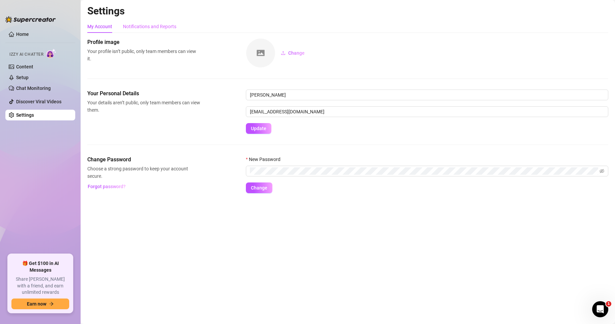 Image resolution: width=615 pixels, height=324 pixels. I want to click on span: Your Personal Details, so click(144, 94).